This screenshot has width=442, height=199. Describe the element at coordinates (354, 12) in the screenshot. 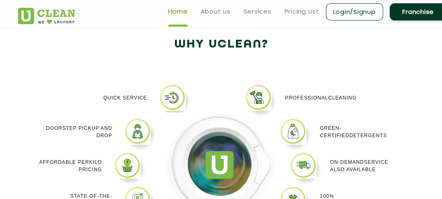

I see `a: Login/Signup` at that location.